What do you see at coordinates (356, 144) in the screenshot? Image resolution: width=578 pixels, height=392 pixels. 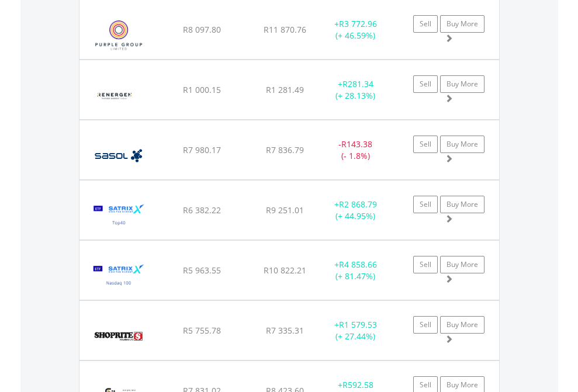 I see `span: R143.38` at bounding box center [356, 144].